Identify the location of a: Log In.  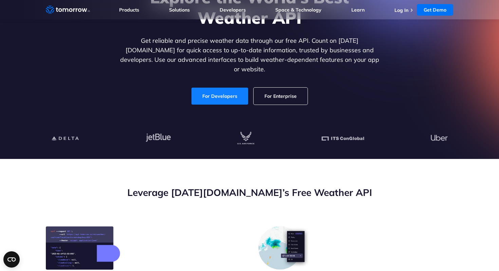
(401, 10).